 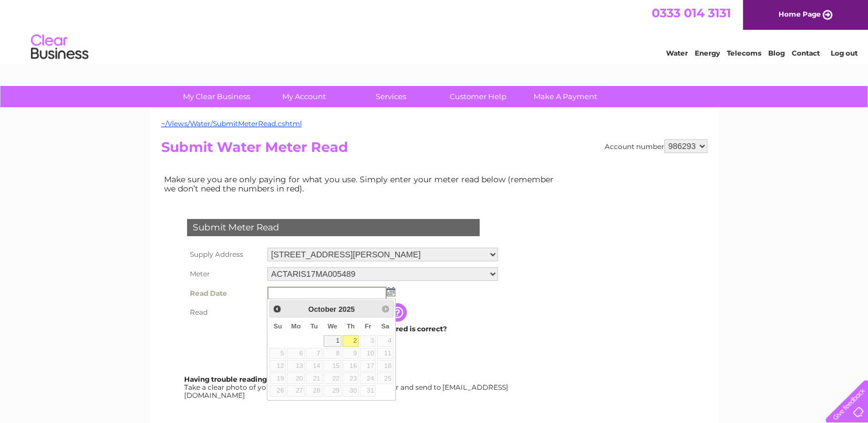 What do you see at coordinates (806, 53) in the screenshot?
I see `a: Contact` at bounding box center [806, 53].